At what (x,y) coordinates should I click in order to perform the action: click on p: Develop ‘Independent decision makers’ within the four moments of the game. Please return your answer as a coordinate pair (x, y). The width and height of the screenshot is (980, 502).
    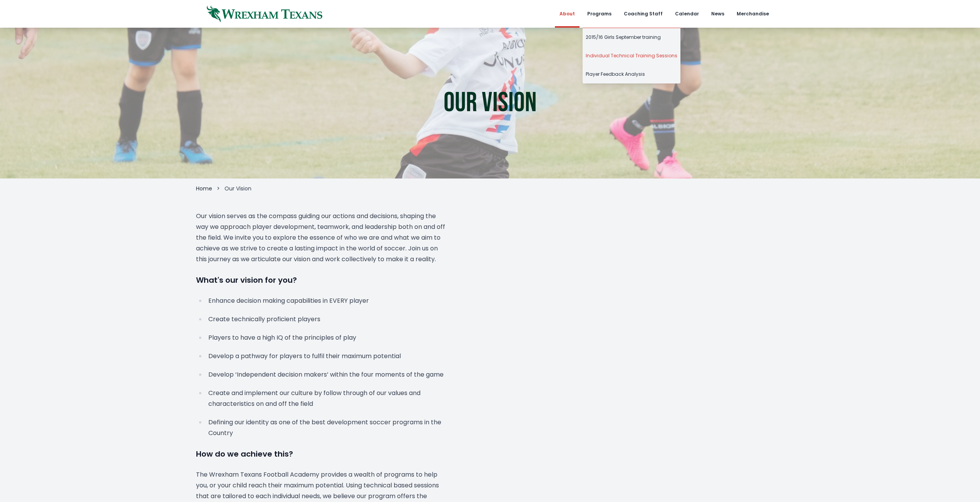
    Looking at the image, I should click on (327, 375).